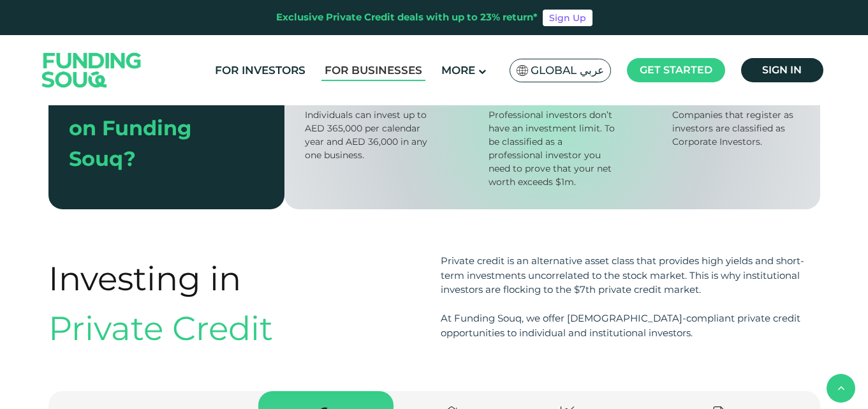 This screenshot has width=868, height=409. What do you see at coordinates (373, 70) in the screenshot?
I see `a: For Businesses` at bounding box center [373, 70].